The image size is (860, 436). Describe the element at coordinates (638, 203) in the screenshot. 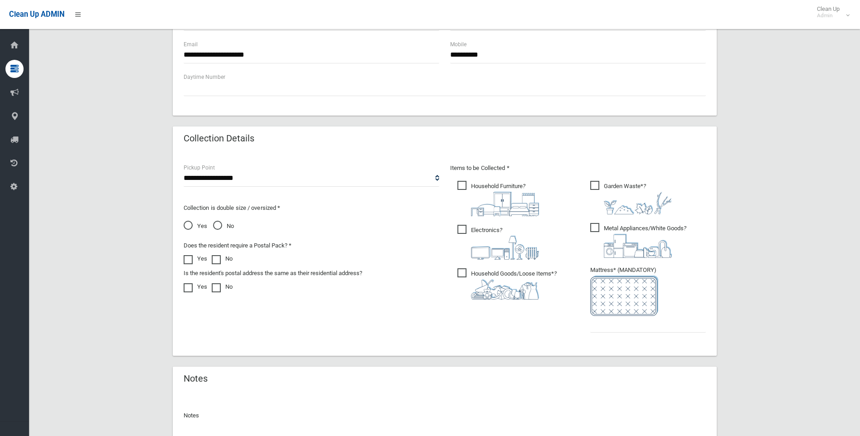

I see `img: 4fd8a5c772b2c999c83690221e5242e0.png` at that location.